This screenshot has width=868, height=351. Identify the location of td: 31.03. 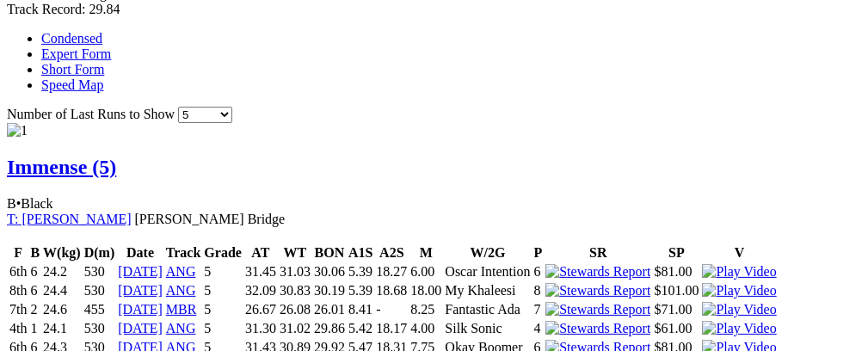
(295, 272).